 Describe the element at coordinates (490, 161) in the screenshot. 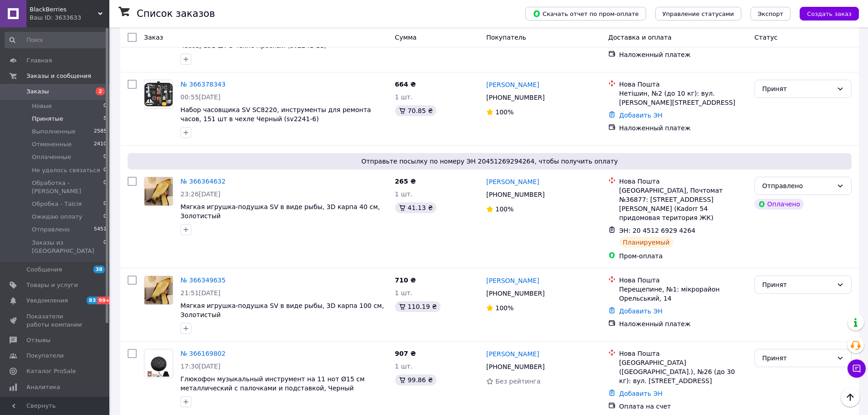

I see `span: Отправьте посылку по номеру ЭН 20451269294264, чтобы получить оплату` at that location.